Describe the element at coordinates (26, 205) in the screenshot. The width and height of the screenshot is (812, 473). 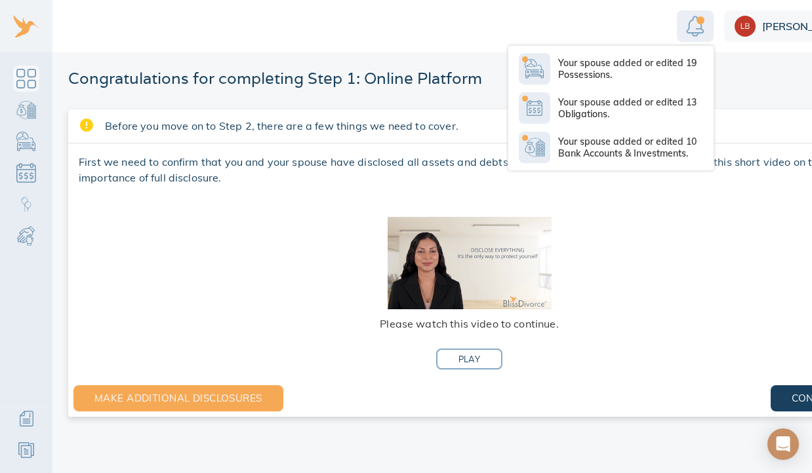
I see `a: Child Custody & Parenting` at that location.